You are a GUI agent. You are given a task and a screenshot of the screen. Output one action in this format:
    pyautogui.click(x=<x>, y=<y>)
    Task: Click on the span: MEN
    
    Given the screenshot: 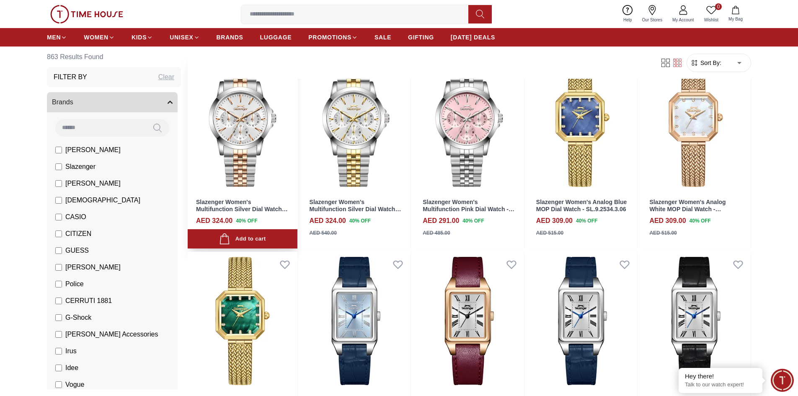 What is the action you would take?
    pyautogui.click(x=54, y=37)
    